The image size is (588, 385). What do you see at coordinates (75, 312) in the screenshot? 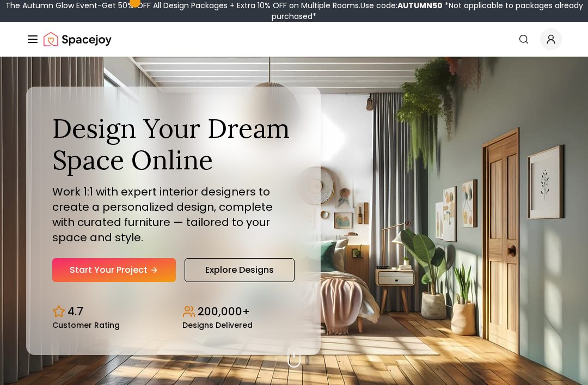
I see `p: 4.7` at bounding box center [75, 312].